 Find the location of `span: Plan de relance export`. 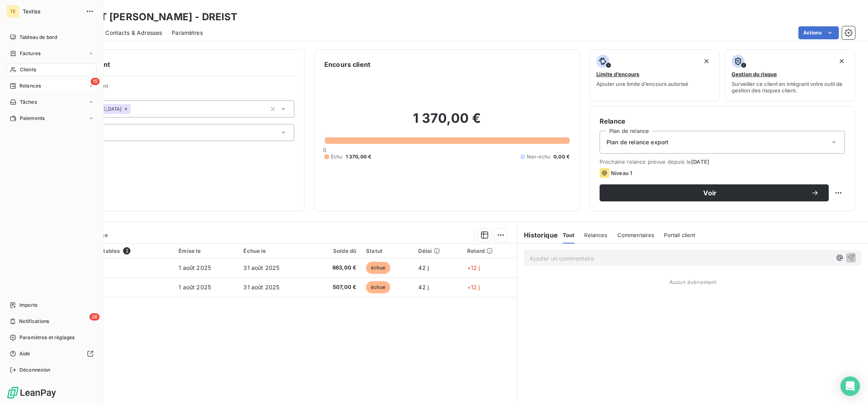

span: Plan de relance export is located at coordinates (637, 142).